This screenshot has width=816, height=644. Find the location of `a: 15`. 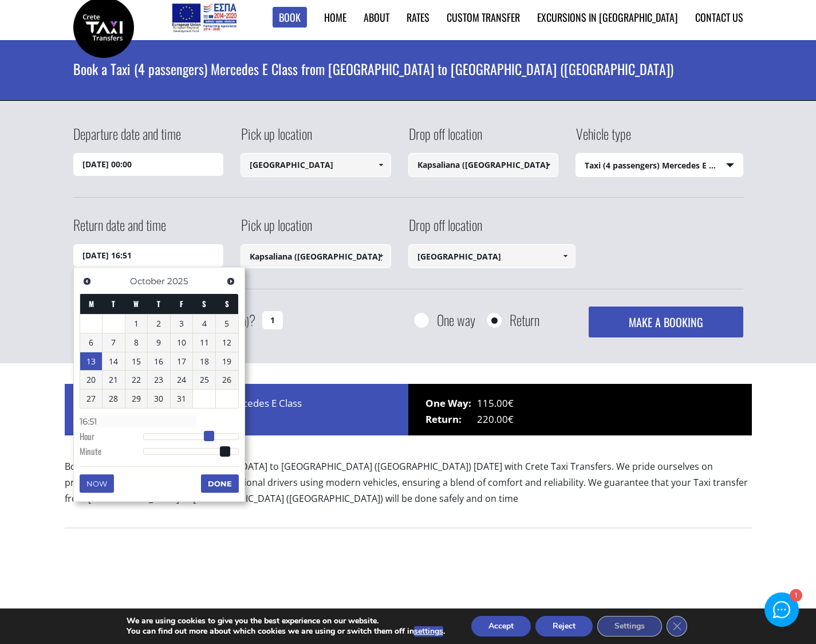

a: 15 is located at coordinates (136, 362).